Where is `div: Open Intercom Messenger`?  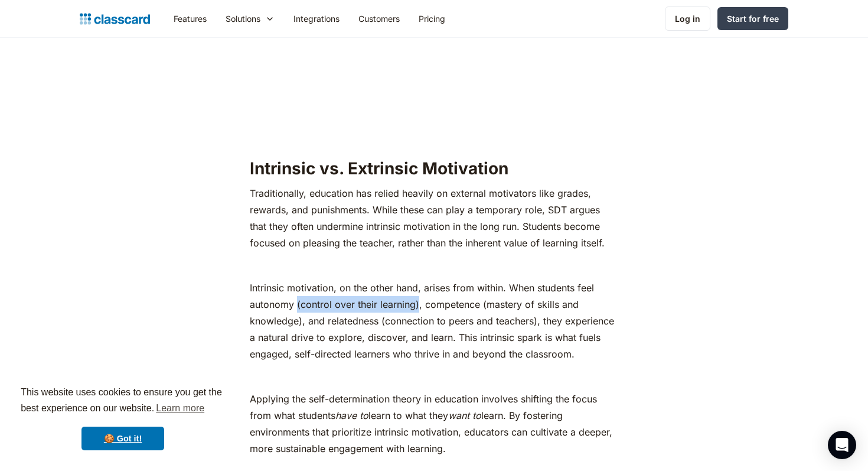 div: Open Intercom Messenger is located at coordinates (842, 444).